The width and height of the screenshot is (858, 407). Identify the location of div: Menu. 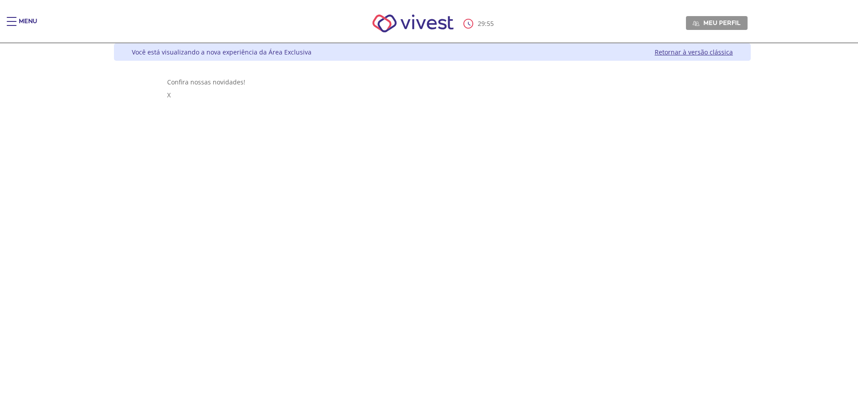
(28, 26).